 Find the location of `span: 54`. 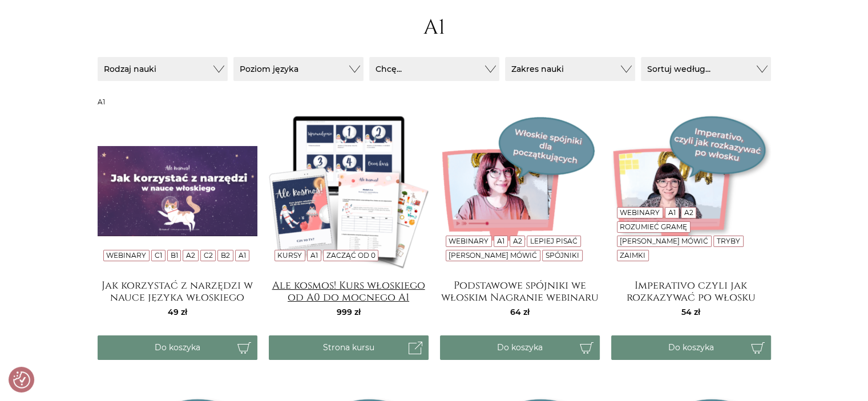

span: 54 is located at coordinates (691, 312).